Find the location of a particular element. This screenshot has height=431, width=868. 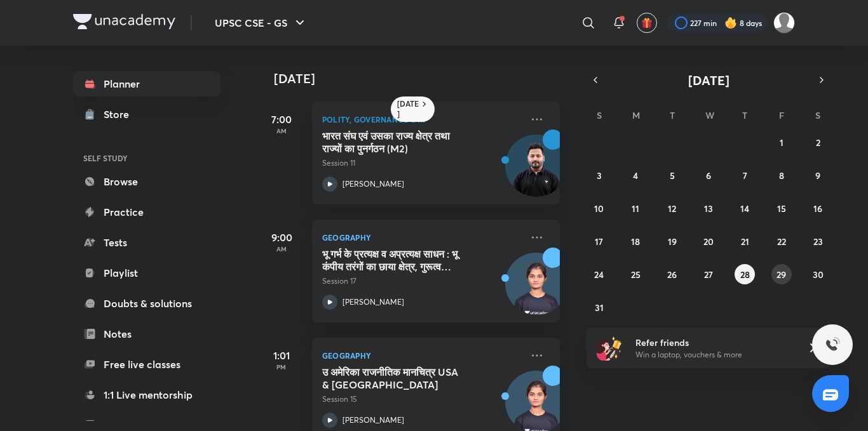

button: avatar is located at coordinates (647, 23).